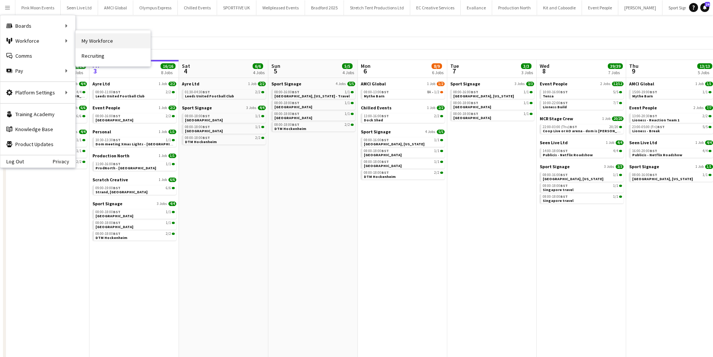 This screenshot has height=357, width=713. What do you see at coordinates (38, 7) in the screenshot?
I see `button: Pink Moon Events` at bounding box center [38, 7].